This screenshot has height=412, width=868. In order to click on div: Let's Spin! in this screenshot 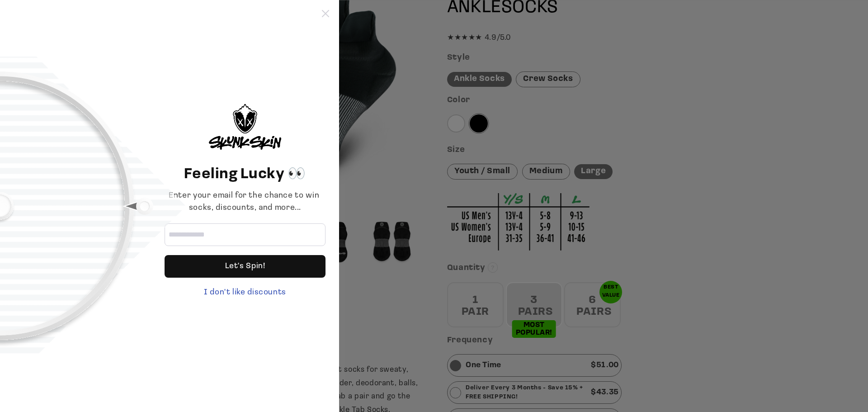, I will do `click(245, 266)`.